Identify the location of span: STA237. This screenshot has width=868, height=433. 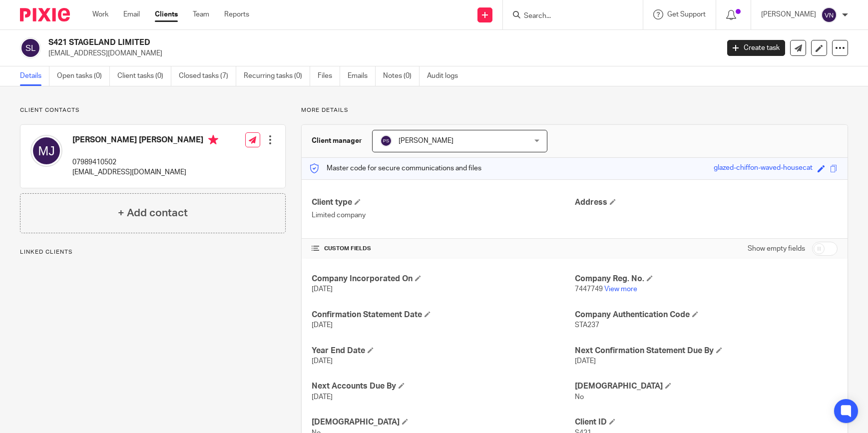
(587, 325).